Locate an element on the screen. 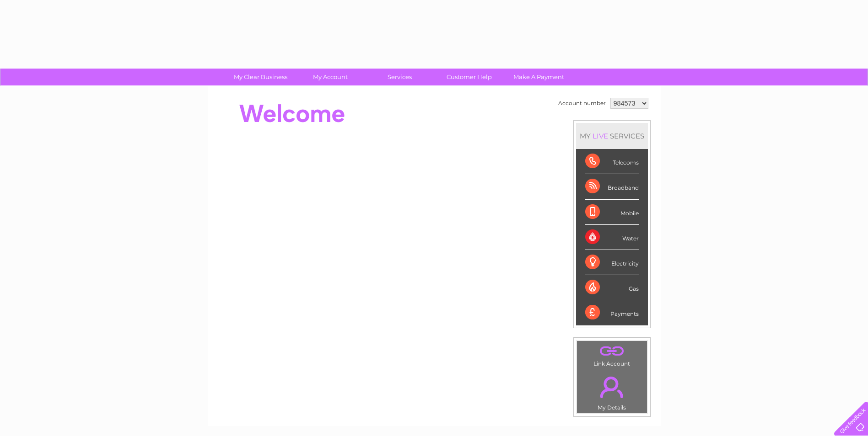  a: Make A Payment is located at coordinates (538, 77).